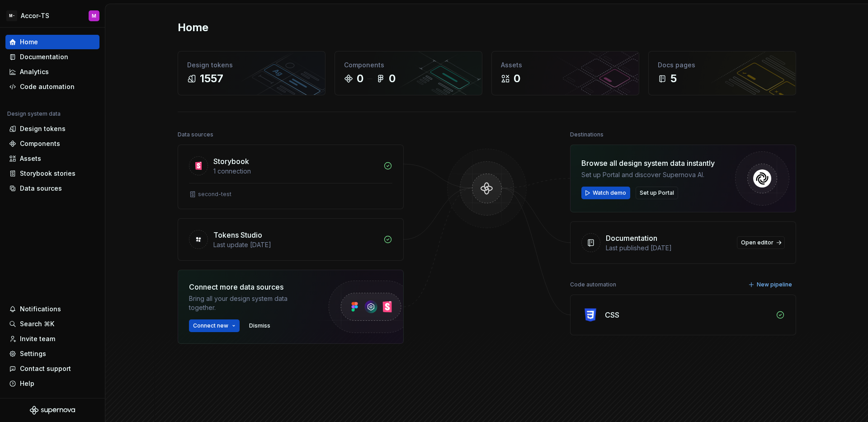  I want to click on div: Destinations, so click(587, 135).